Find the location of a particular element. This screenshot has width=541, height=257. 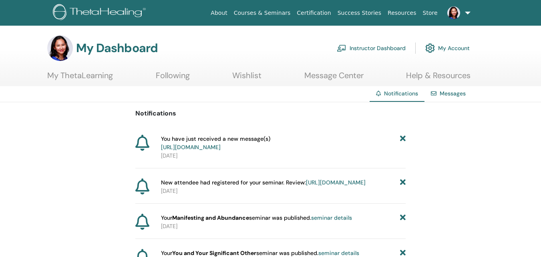

img: chalkboard-teacher.svg is located at coordinates (341, 48).